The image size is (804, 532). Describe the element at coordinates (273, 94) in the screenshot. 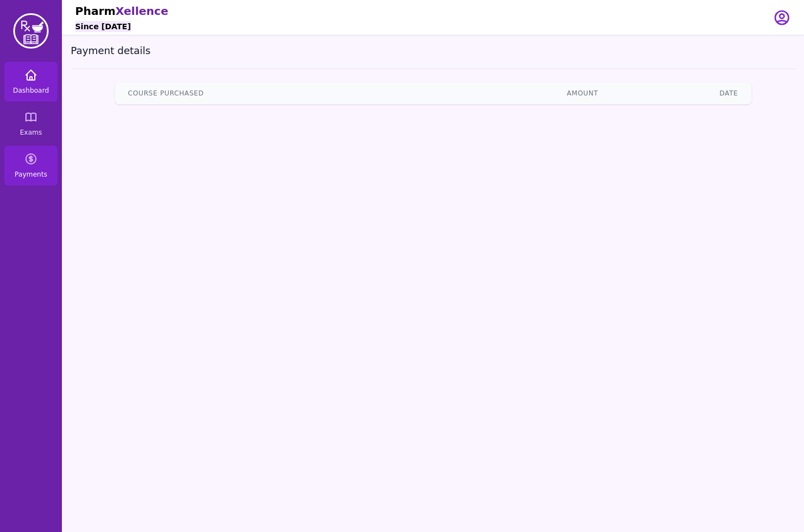

I see `th: Course Purchased` at that location.